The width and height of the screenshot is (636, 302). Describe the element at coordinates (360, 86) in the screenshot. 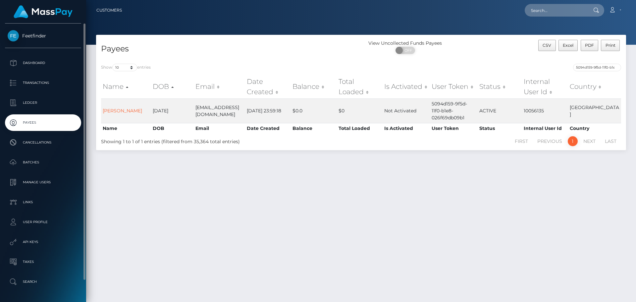

I see `th: Total Loaded: activate to sort column ascending` at that location.